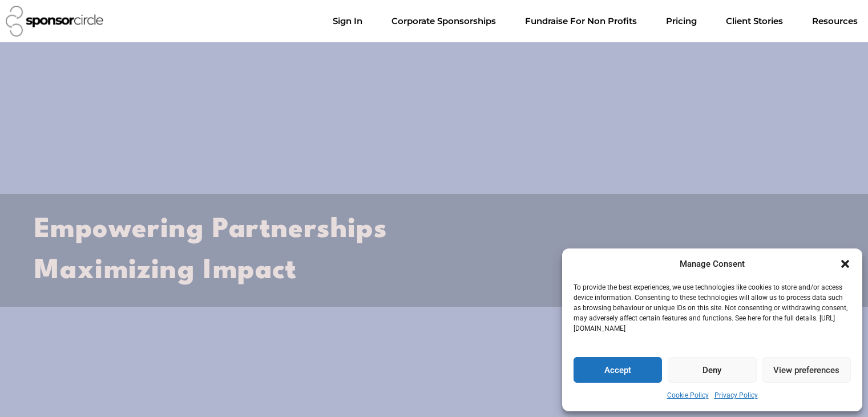 The height and width of the screenshot is (417, 868). I want to click on nav: Menu, so click(596, 21).